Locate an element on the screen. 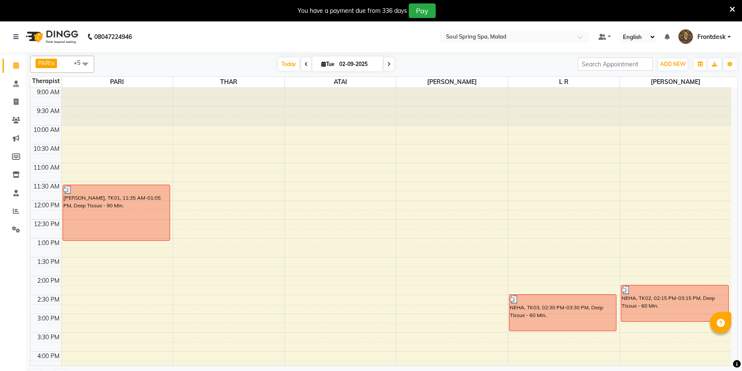 The image size is (742, 371). div: 9:00 AM is located at coordinates (48, 92).